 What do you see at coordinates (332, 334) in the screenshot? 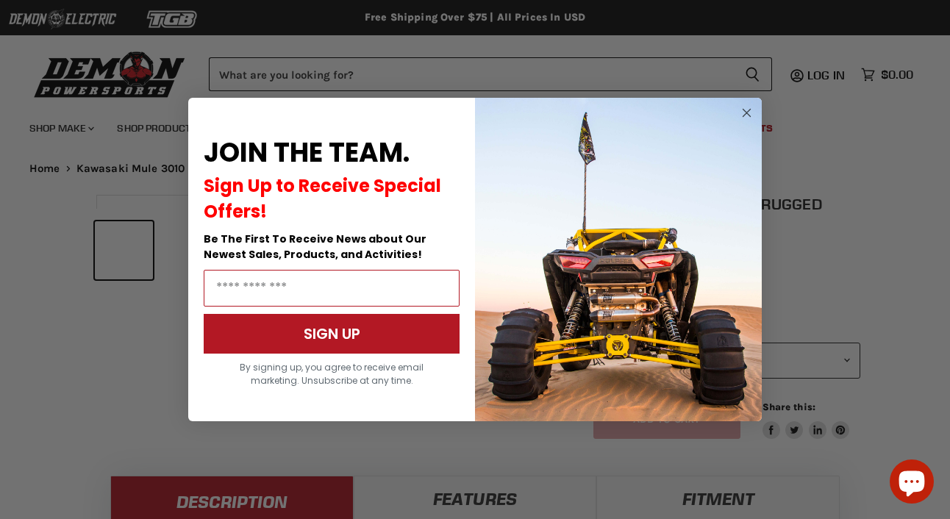
I see `button: SIGN UP` at bounding box center [332, 334].